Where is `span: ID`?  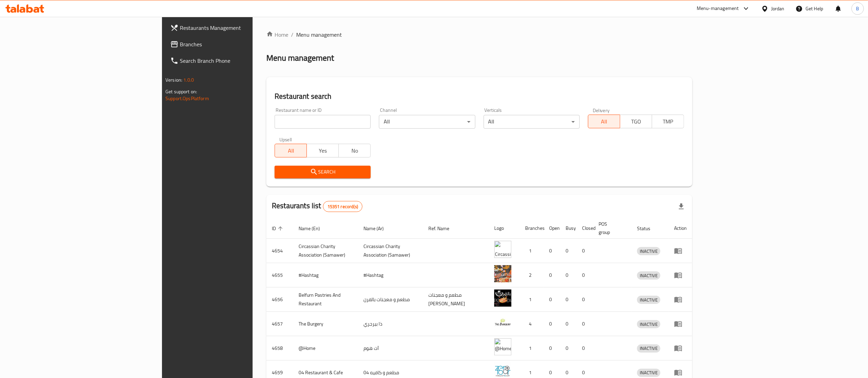
span: ID is located at coordinates (278, 228).